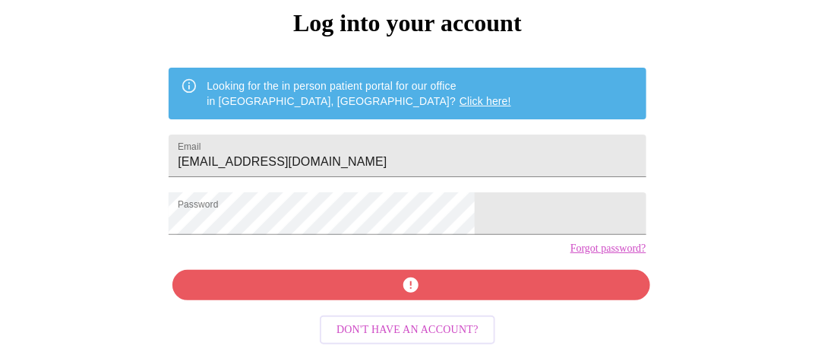 This screenshot has width=815, height=352. I want to click on a: Forgot password?, so click(608, 248).